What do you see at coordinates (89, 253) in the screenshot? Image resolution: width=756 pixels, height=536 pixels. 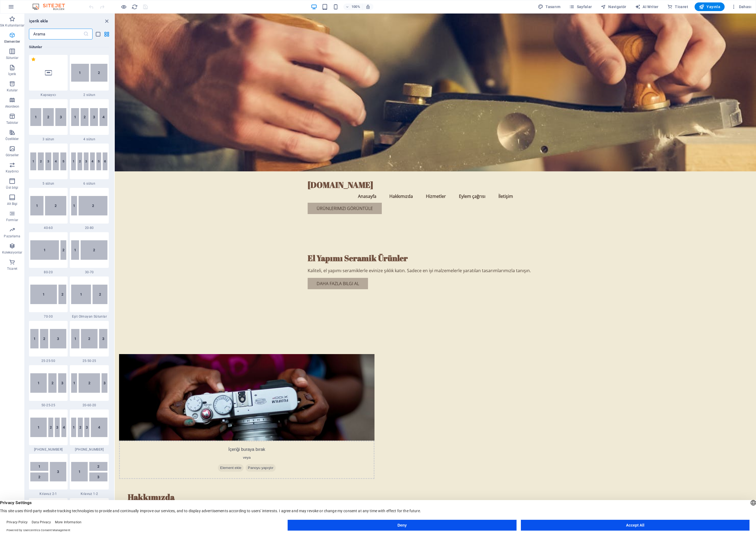 I see `div: 30-70` at bounding box center [89, 253].